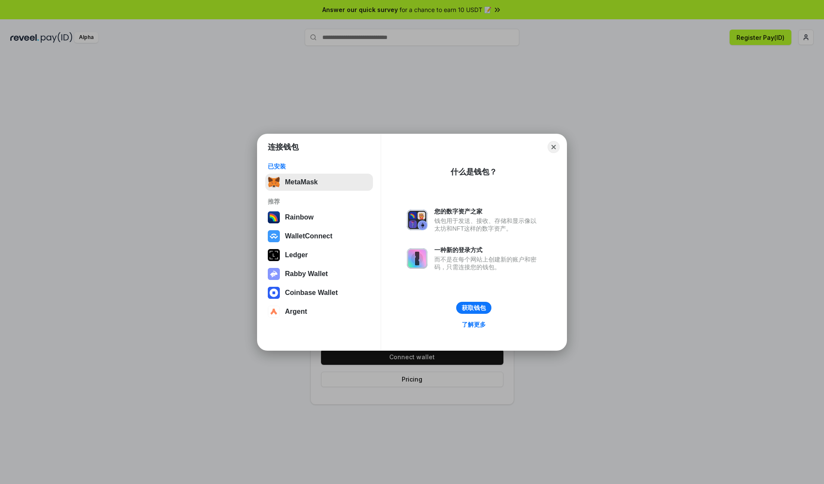 Image resolution: width=824 pixels, height=484 pixels. I want to click on button: Argent, so click(319, 312).